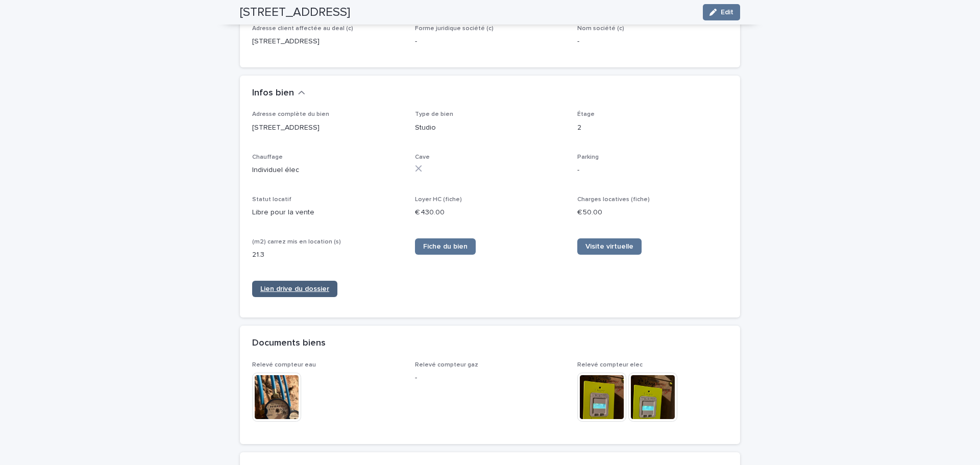 This screenshot has width=980, height=465. What do you see at coordinates (652, 127) in the screenshot?
I see `p: 2` at bounding box center [652, 127].